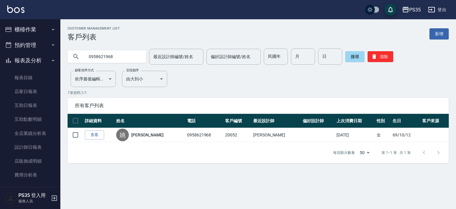 The width and height of the screenshot is (456, 209). What do you see at coordinates (30, 61) in the screenshot?
I see `button: 報表及分析` at bounding box center [30, 61].